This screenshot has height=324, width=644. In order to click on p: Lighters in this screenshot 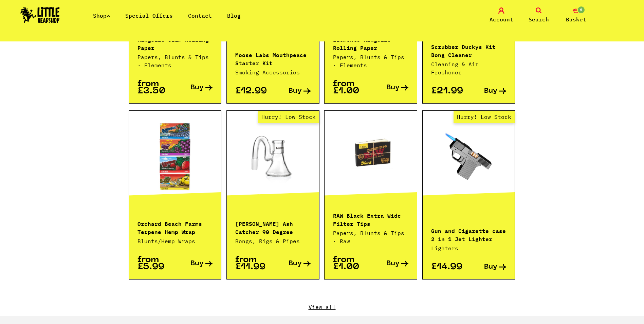, I will do `click(469, 248)`.